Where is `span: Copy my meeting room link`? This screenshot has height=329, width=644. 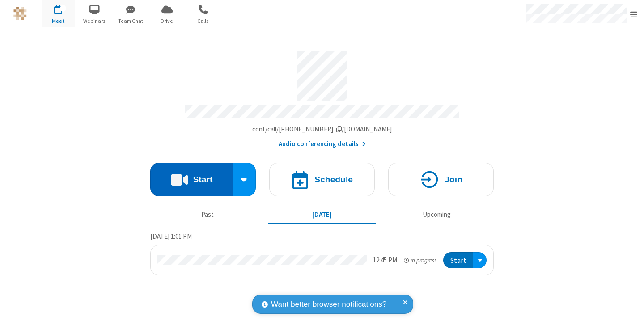 span: Copy my meeting room link is located at coordinates (322, 129).